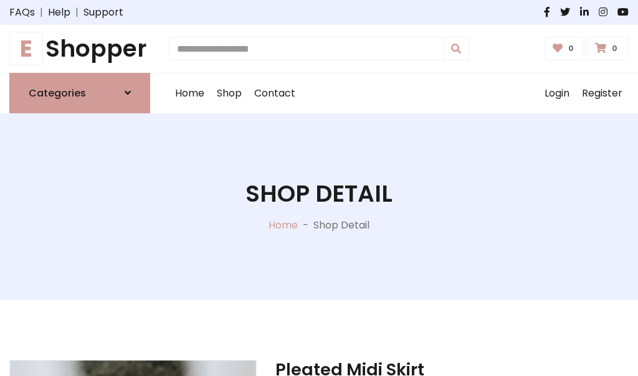 The image size is (638, 376). Describe the element at coordinates (275, 93) in the screenshot. I see `a: Contact` at that location.